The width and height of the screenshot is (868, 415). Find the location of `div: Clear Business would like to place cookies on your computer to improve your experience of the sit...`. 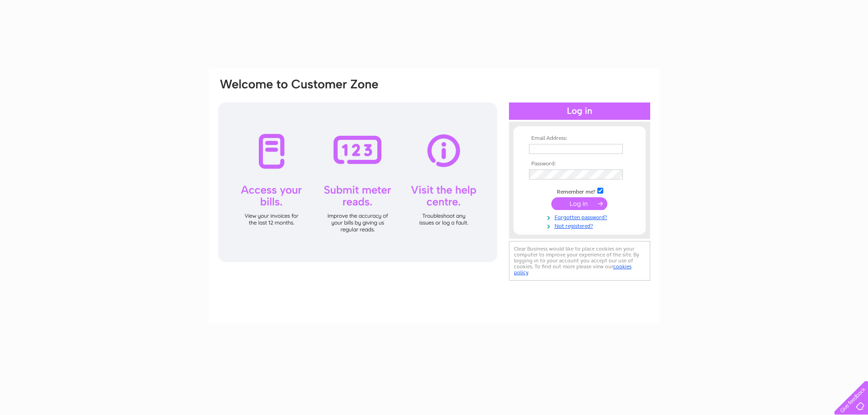

div: Clear Business would like to place cookies on your computer to improve your experience of the sit... is located at coordinates (579, 261).